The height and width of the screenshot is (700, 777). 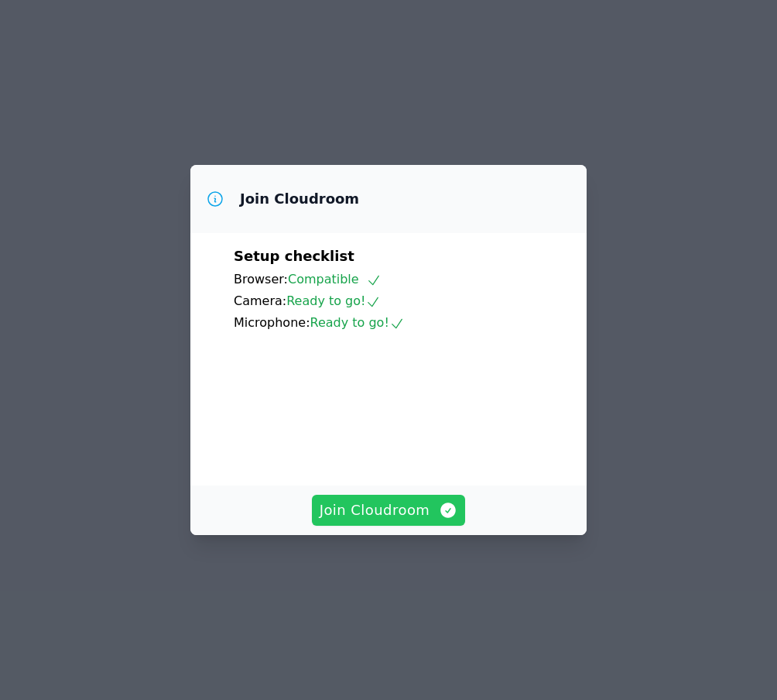 What do you see at coordinates (272, 322) in the screenshot?
I see `span: Microphone:` at bounding box center [272, 322].